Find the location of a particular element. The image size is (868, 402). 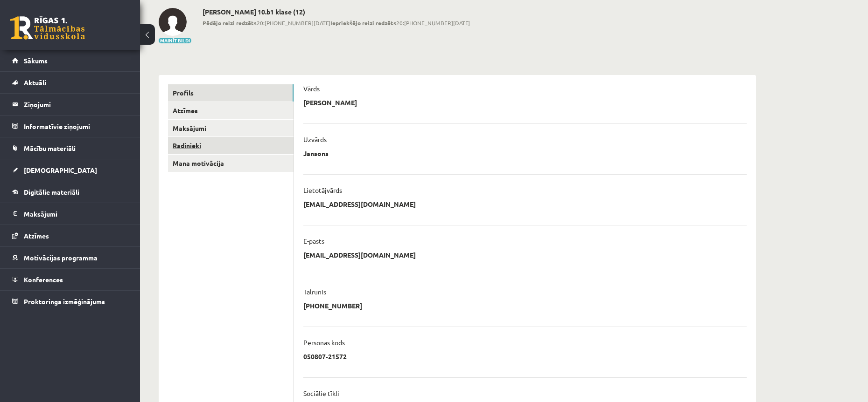

b: Pēdējo reizi redzēts is located at coordinates (229, 23).